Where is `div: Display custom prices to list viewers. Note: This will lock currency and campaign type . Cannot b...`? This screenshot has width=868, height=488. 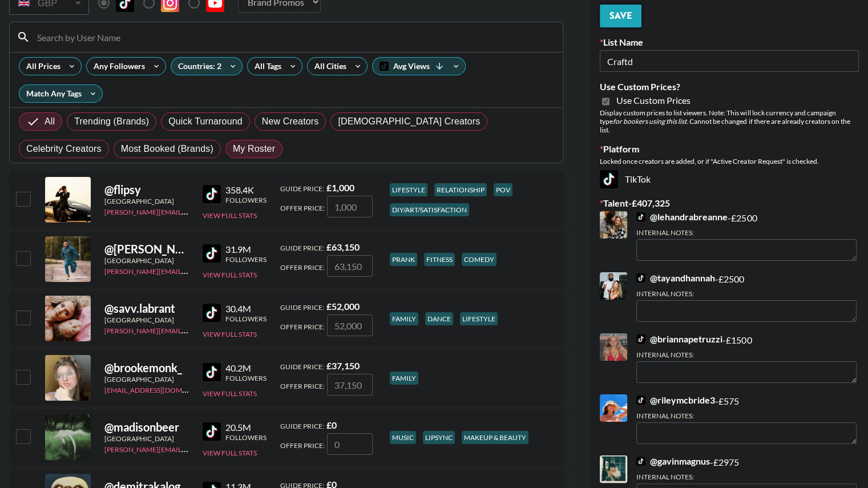 div: Display custom prices to list viewers. Note: This will lock currency and campaign type . Cannot b... is located at coordinates (729, 121).